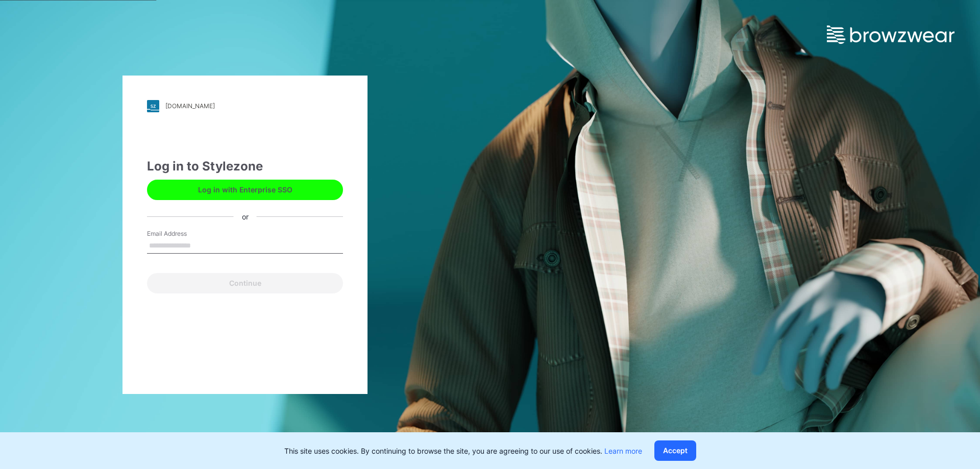  Describe the element at coordinates (463, 451) in the screenshot. I see `p: This site uses cookies. By continuing to browse the site, you are agreeing to our use of cookies.` at that location.